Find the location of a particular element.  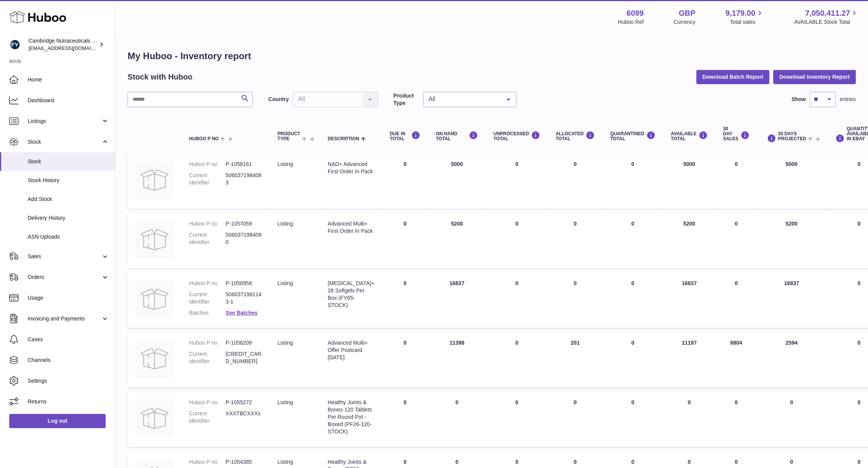

dd: P-1055272 is located at coordinates (244, 402).